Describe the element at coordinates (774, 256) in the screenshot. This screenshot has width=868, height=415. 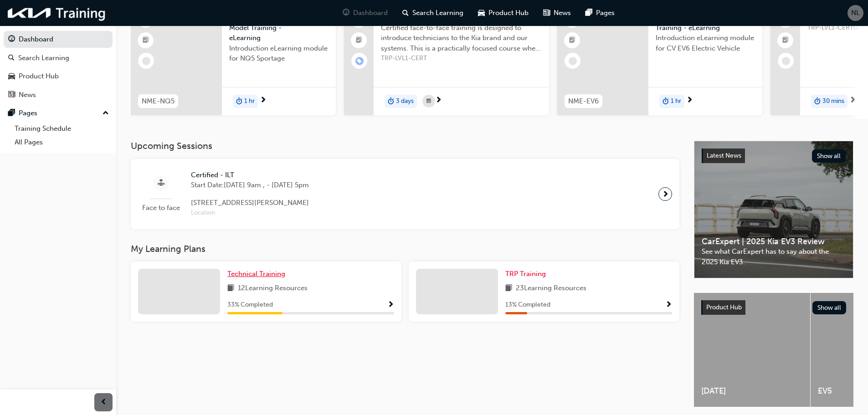
I see `span: See what CarExpert has to say about the 2025 Kia EV3.` at that location.